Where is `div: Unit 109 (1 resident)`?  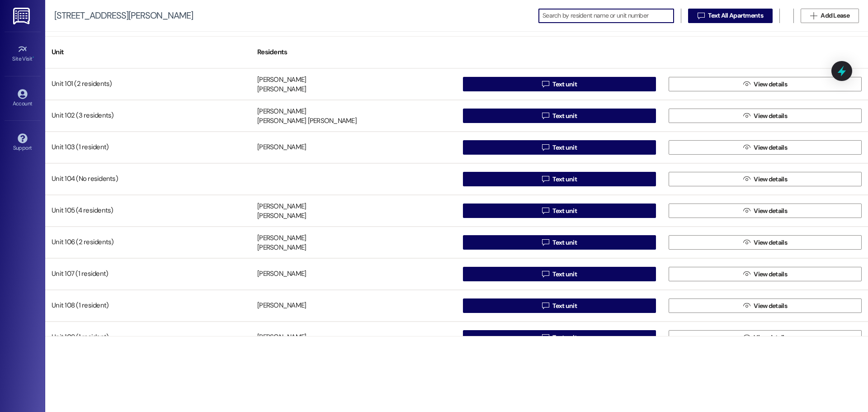
div: Unit 109 (1 resident) is located at coordinates (148, 338).